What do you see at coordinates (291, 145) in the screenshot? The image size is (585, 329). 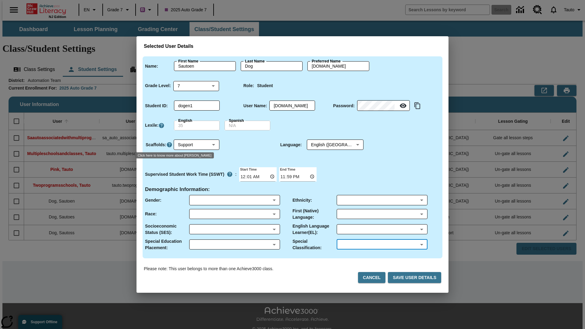 I see `p: Language :` at bounding box center [291, 145].